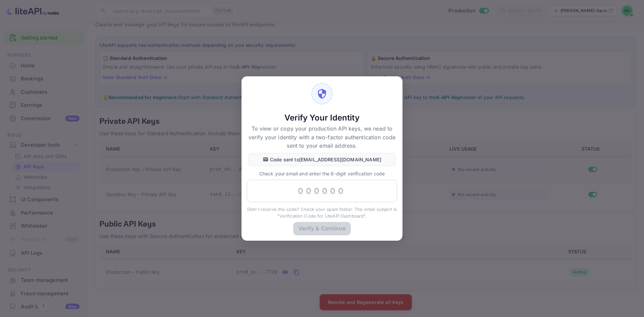  I want to click on p: To view or copy your production API keys, we need to verify your identity with a two-factor authe..., so click(322, 137).